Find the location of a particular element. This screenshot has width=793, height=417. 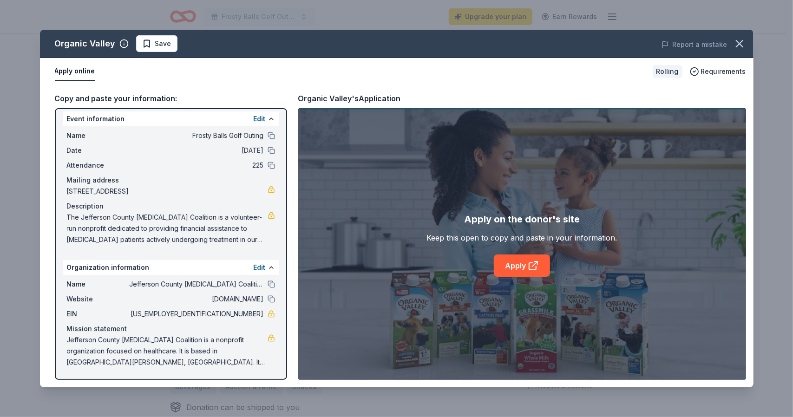

span: EIN is located at coordinates (98, 314).